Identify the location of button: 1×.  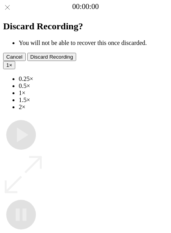
(9, 65).